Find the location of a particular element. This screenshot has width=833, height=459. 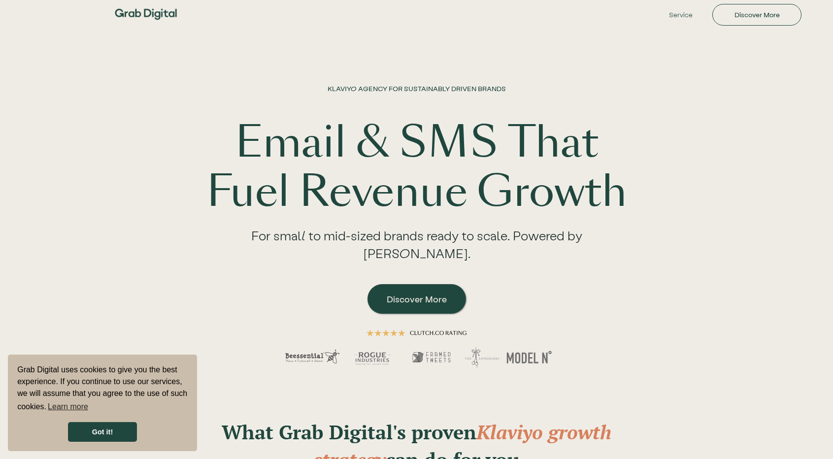

a: learn more about cookies is located at coordinates (68, 407).